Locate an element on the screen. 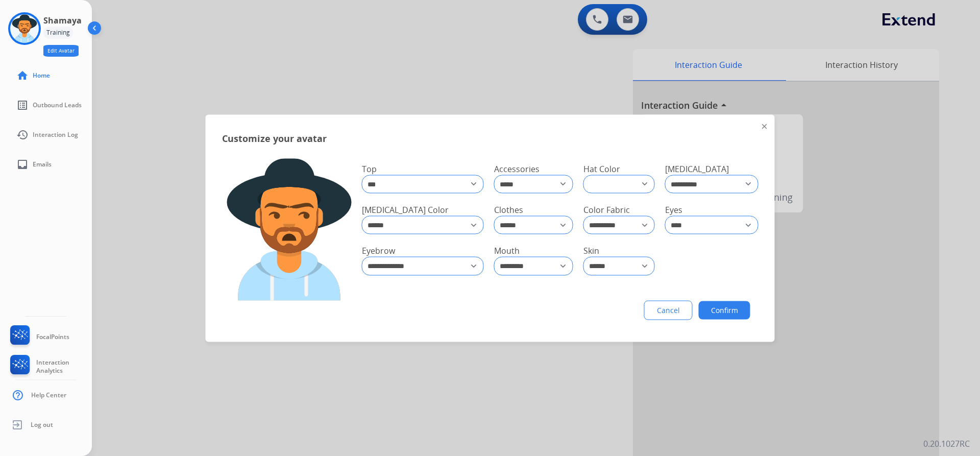 The width and height of the screenshot is (980, 456). img: avatar is located at coordinates (25, 28).